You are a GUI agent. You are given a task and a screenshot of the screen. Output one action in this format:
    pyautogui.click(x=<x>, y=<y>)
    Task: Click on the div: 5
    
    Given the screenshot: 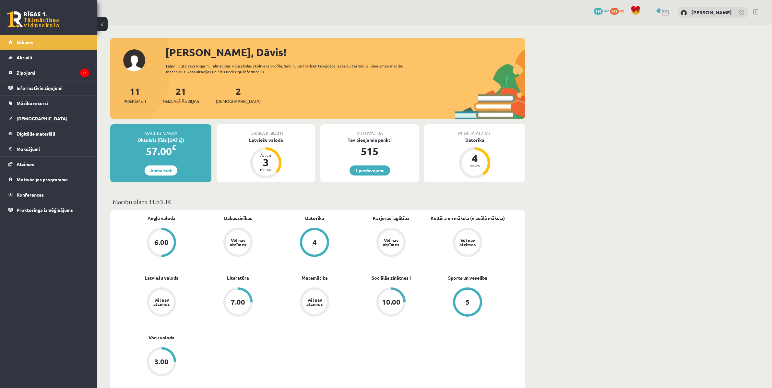 What is the action you would take?
    pyautogui.click(x=467, y=302)
    